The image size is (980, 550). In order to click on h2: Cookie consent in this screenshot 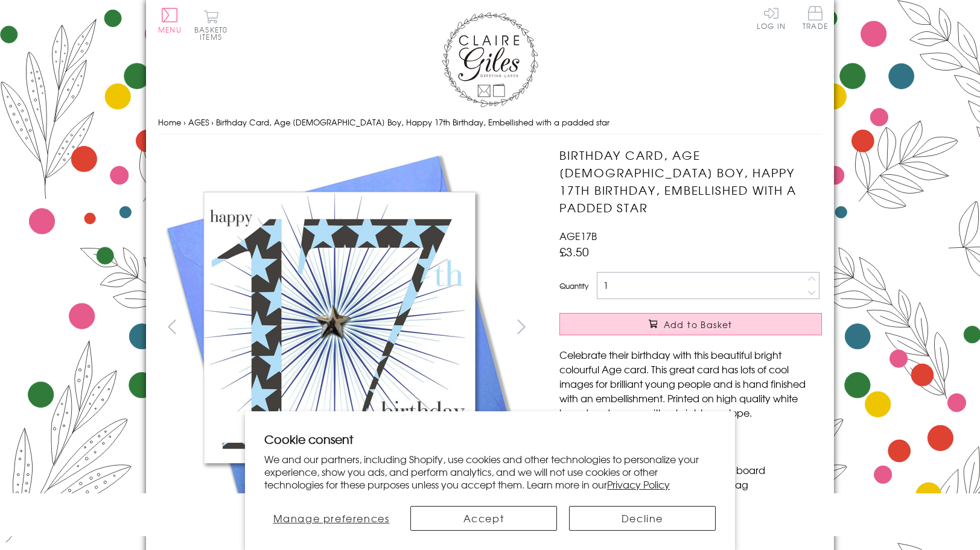, I will do `click(490, 439)`.